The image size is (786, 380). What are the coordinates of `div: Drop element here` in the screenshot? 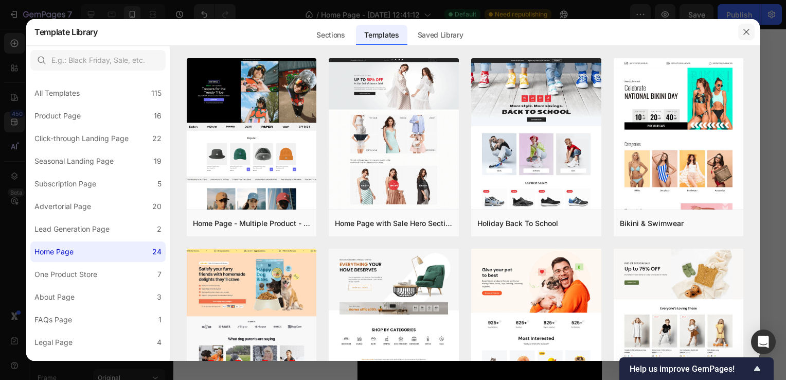 It's located at (129, 33).